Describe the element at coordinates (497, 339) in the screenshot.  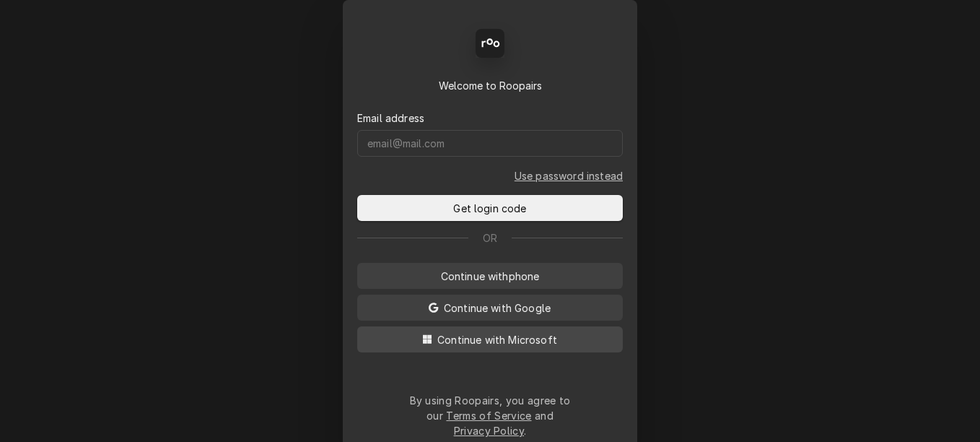
I see `span: Continue with Microsoft` at that location.